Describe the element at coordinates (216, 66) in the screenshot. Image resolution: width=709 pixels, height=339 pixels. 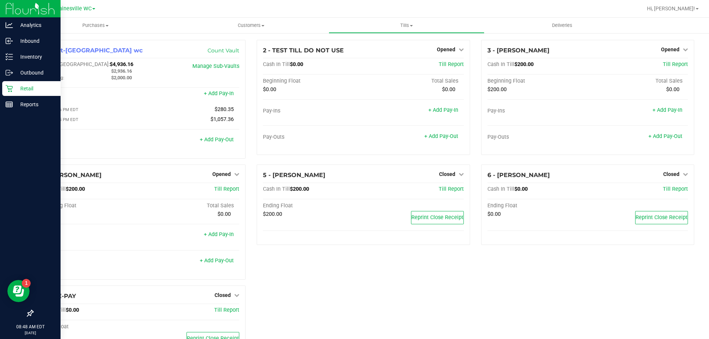
I see `a: Manage Sub-Vaults` at that location.